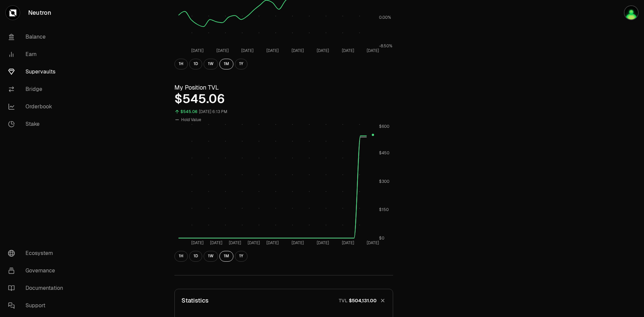 Image resolution: width=644 pixels, height=317 pixels. Describe the element at coordinates (38, 89) in the screenshot. I see `a: Bridge` at that location.